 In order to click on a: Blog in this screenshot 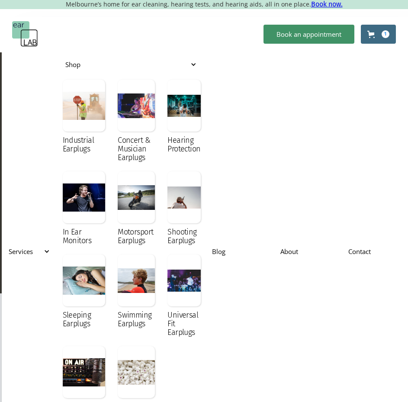, I will do `click(240, 252)`.